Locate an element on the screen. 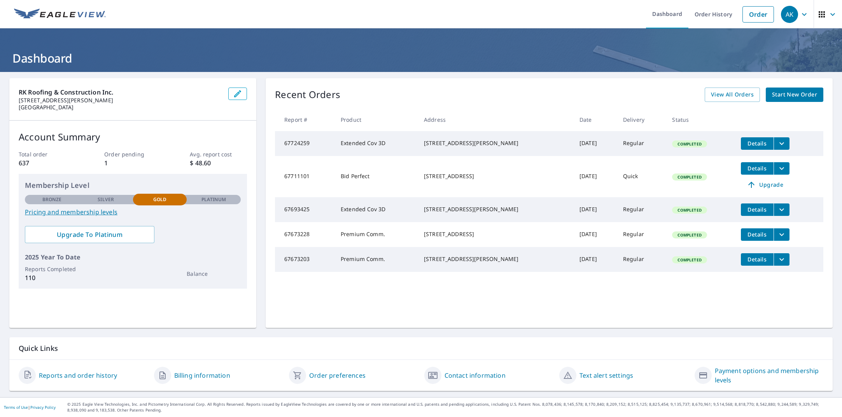 The width and height of the screenshot is (842, 417). button: detailsBtn-67673228 is located at coordinates (758, 235).